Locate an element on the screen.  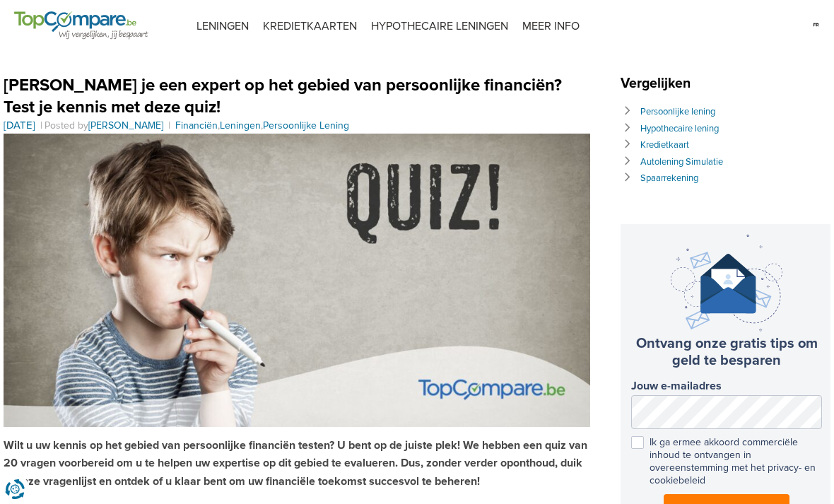
a: Spaarrekening is located at coordinates (669, 178).